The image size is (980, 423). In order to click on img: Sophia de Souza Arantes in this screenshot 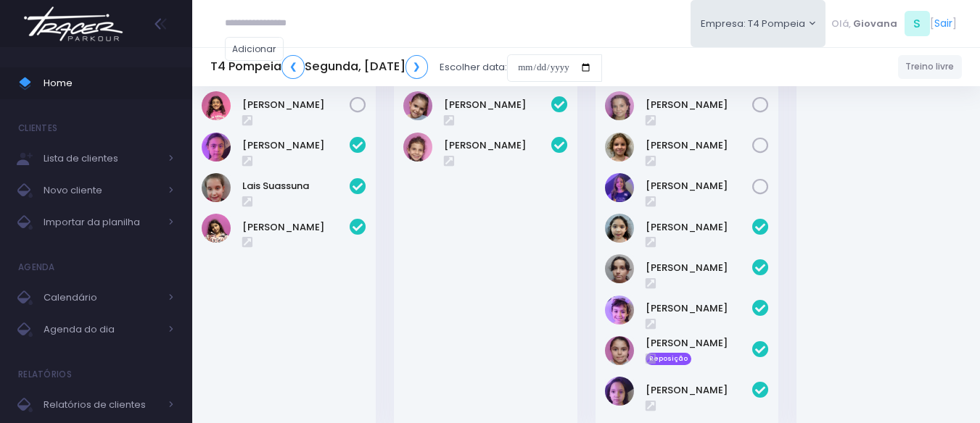, I will do `click(619, 351)`.